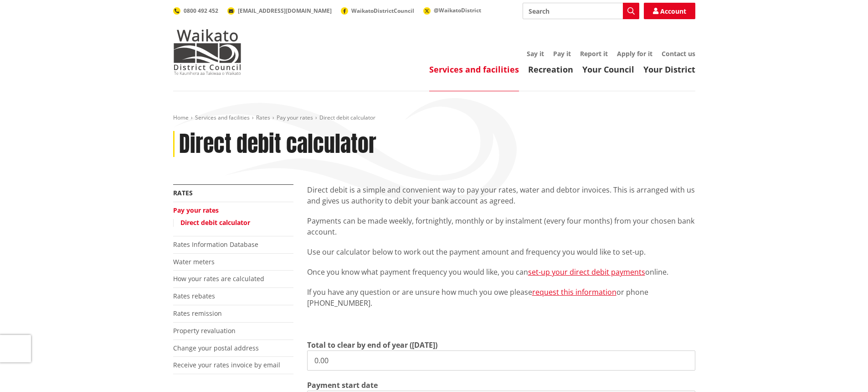  What do you see at coordinates (501, 272) in the screenshot?
I see `p: Once you know what payment frequency you would like, you can online.` at bounding box center [501, 272].